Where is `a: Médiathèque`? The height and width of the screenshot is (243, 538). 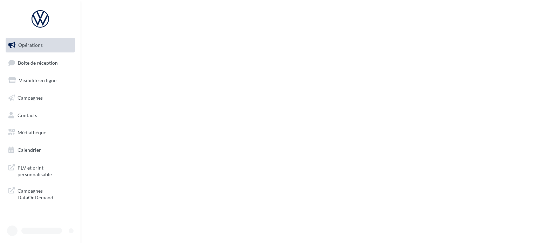
a: Médiathèque is located at coordinates (40, 133).